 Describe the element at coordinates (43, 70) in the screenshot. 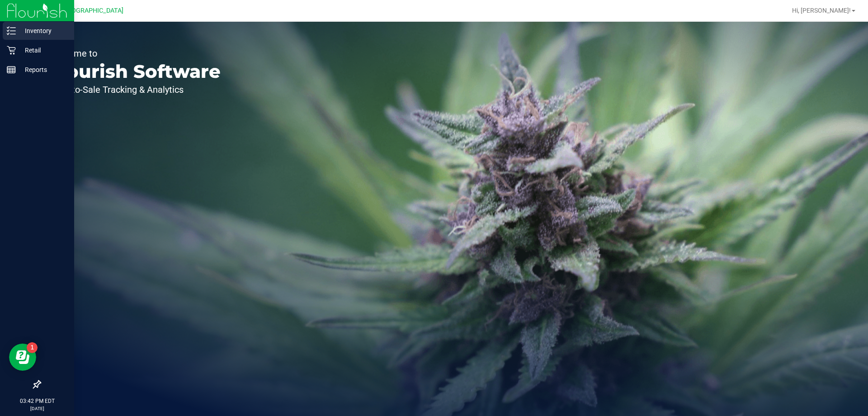

I see `p: Reports` at that location.